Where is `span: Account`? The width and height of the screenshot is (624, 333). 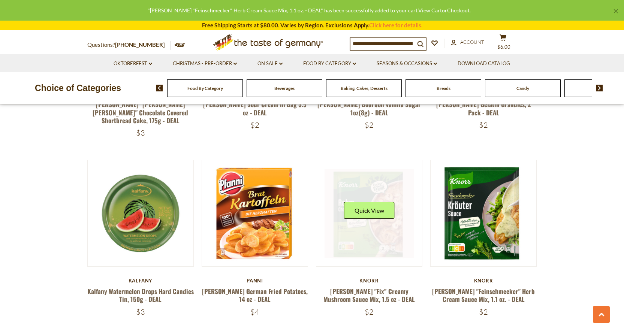 span: Account is located at coordinates (472, 42).